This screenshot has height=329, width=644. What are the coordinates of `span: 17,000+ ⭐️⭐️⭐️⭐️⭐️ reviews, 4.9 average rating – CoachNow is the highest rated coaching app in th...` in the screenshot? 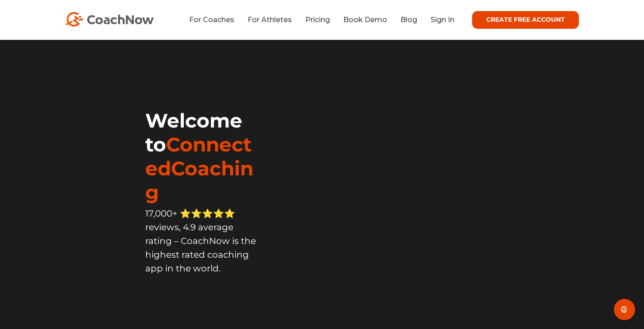 It's located at (201, 241).